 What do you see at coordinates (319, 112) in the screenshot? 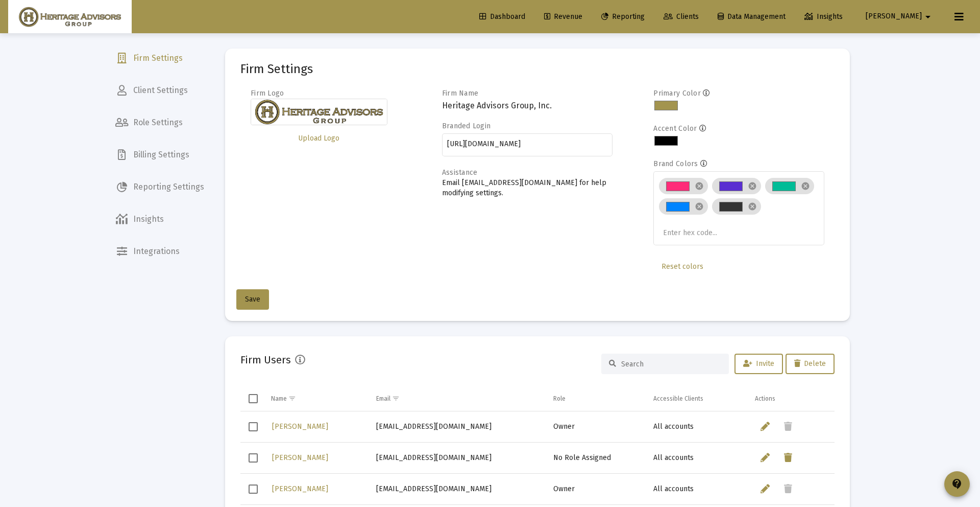
I see `img: Firm logo` at bounding box center [319, 112].